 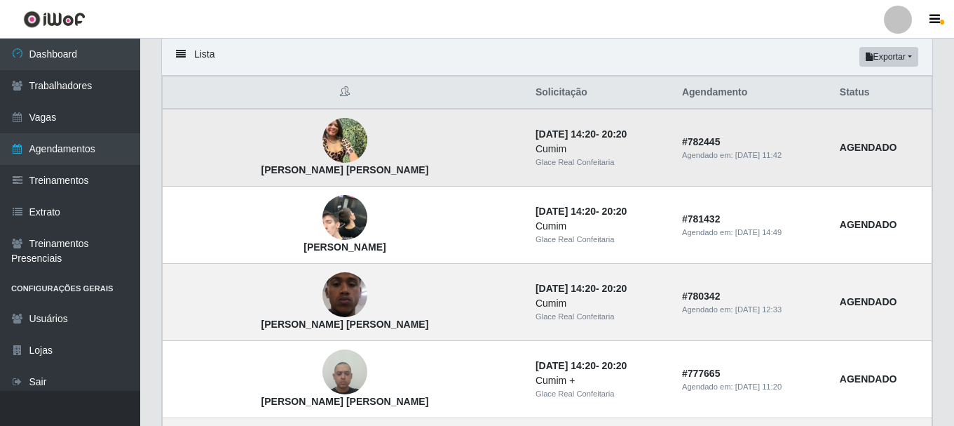 What do you see at coordinates (600, 93) in the screenshot?
I see `th: Solicitação` at bounding box center [600, 93].